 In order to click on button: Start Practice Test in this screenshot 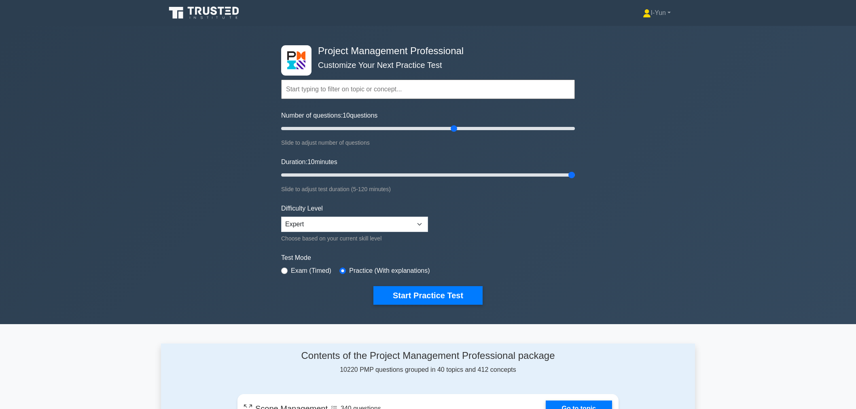, I will do `click(428, 296)`.